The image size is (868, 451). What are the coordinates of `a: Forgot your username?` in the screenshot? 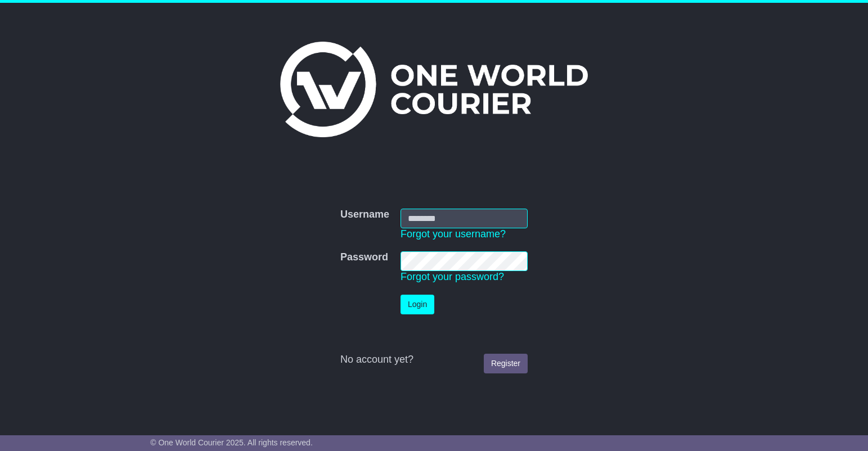 It's located at (453, 234).